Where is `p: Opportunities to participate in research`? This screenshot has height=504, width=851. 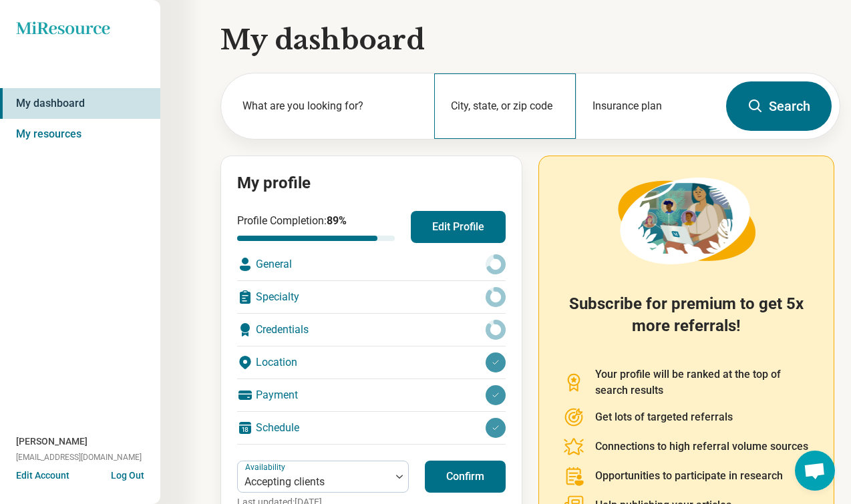
p: Opportunities to participate in research is located at coordinates (689, 476).